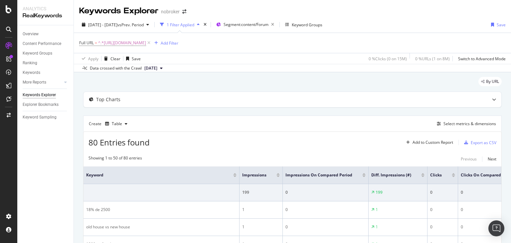 The height and width of the screenshot is (243, 511). What do you see at coordinates (469, 159) in the screenshot?
I see `div: Previous` at bounding box center [469, 159].